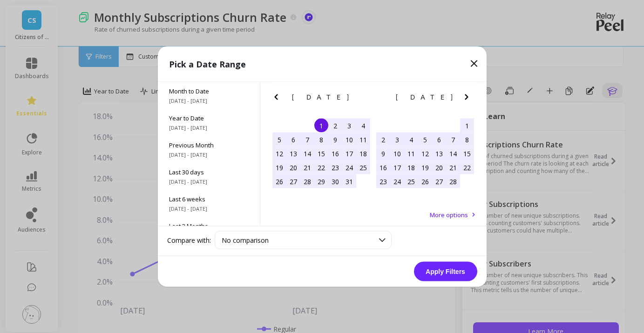 The image size is (644, 333). Describe the element at coordinates (321, 140) in the screenshot. I see `div: Choose Wednesday, January 8th, 2025` at that location.